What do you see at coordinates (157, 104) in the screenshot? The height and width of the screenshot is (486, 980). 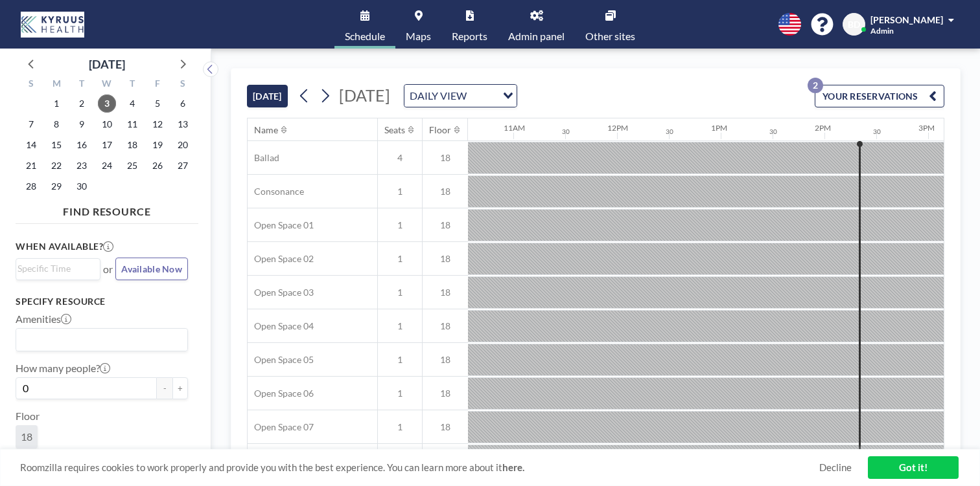 I see `span: Friday, September 5, 2025` at bounding box center [157, 104].